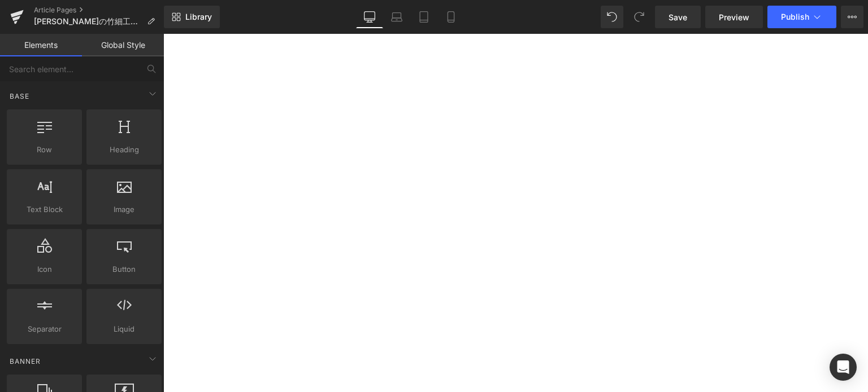 The width and height of the screenshot is (868, 392). I want to click on a: Laptop, so click(397, 17).